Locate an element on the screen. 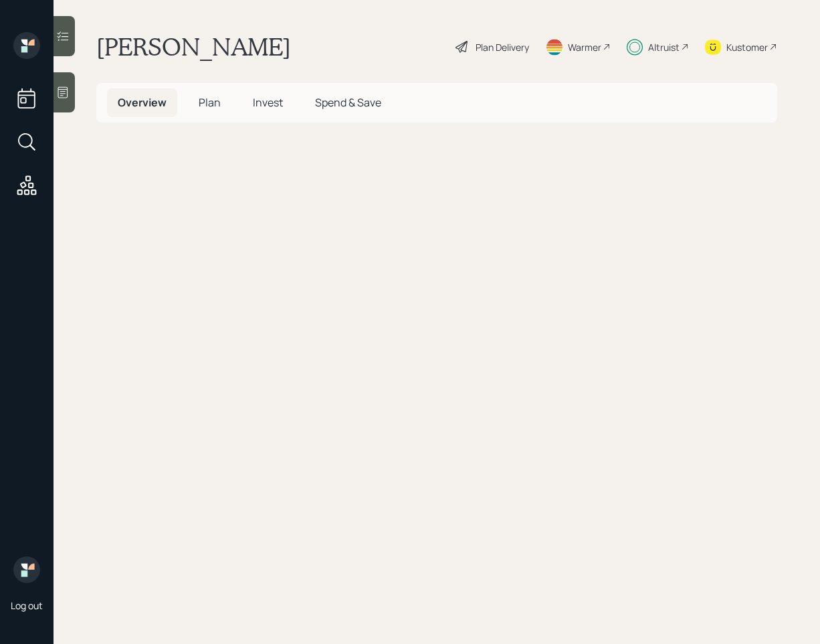  div: Altruist is located at coordinates (664, 47).